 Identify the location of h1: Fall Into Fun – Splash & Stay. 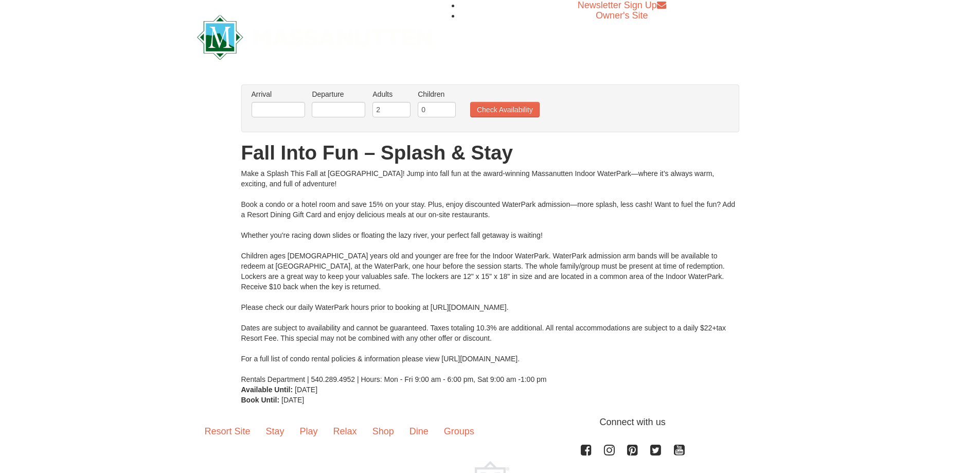
(490, 153).